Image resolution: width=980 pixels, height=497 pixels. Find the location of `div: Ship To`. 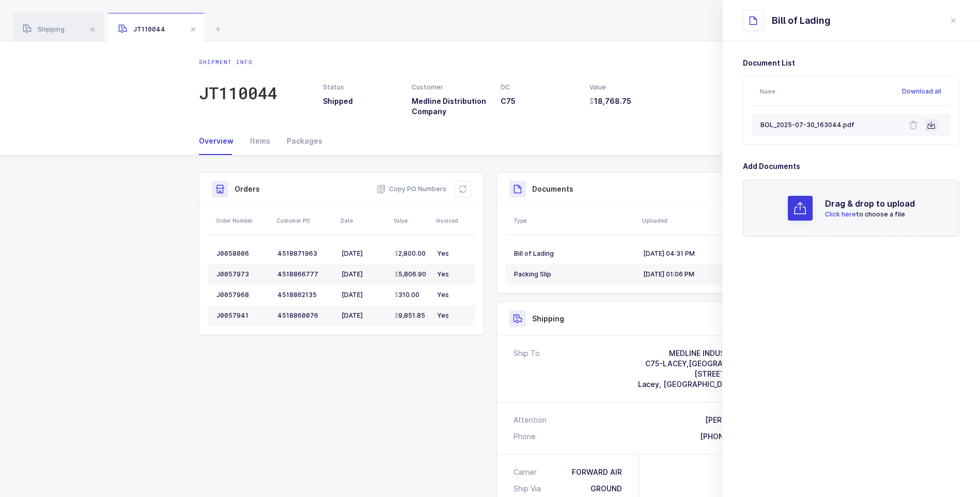

div: Ship To is located at coordinates (526, 369).